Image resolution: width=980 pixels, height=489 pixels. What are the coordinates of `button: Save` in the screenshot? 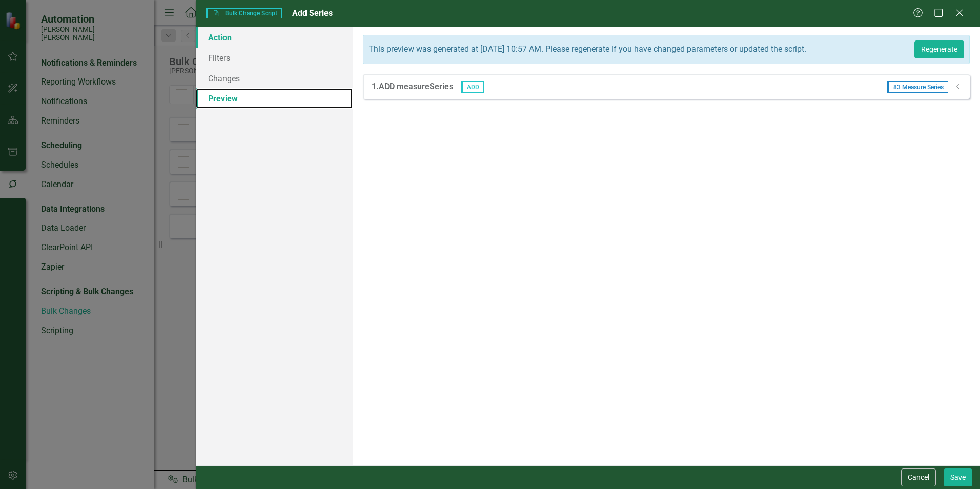 It's located at (958, 477).